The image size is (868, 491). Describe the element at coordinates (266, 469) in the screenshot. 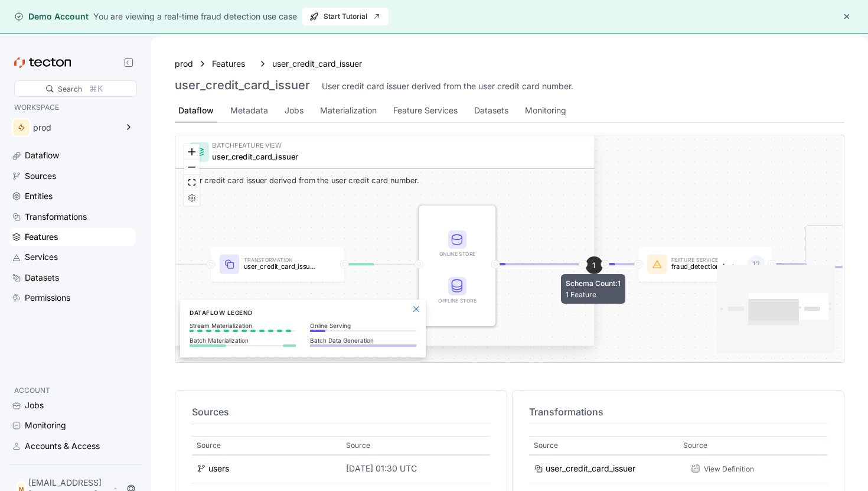

I see `a: users` at that location.